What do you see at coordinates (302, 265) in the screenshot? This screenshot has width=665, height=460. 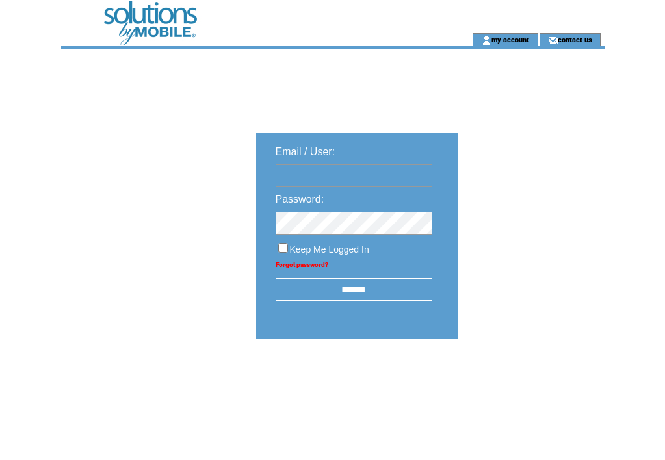 I see `a: Forgot password?` at bounding box center [302, 265].